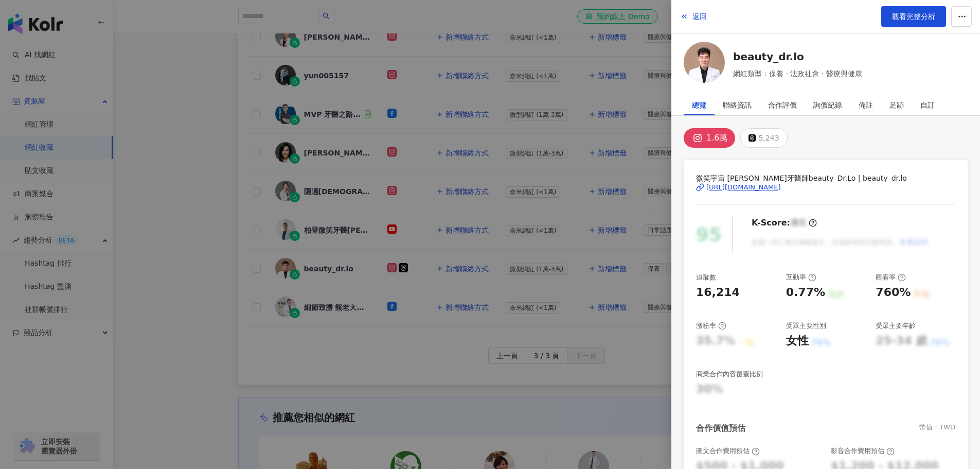 The height and width of the screenshot is (469, 980). I want to click on div: 合作評價, so click(783, 105).